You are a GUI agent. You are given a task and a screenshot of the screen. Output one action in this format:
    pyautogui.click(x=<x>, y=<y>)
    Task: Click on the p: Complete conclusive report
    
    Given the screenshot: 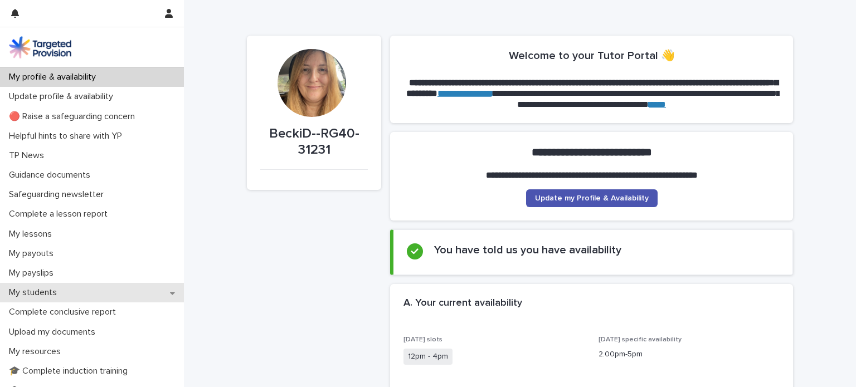 What is the action you would take?
    pyautogui.click(x=65, y=312)
    